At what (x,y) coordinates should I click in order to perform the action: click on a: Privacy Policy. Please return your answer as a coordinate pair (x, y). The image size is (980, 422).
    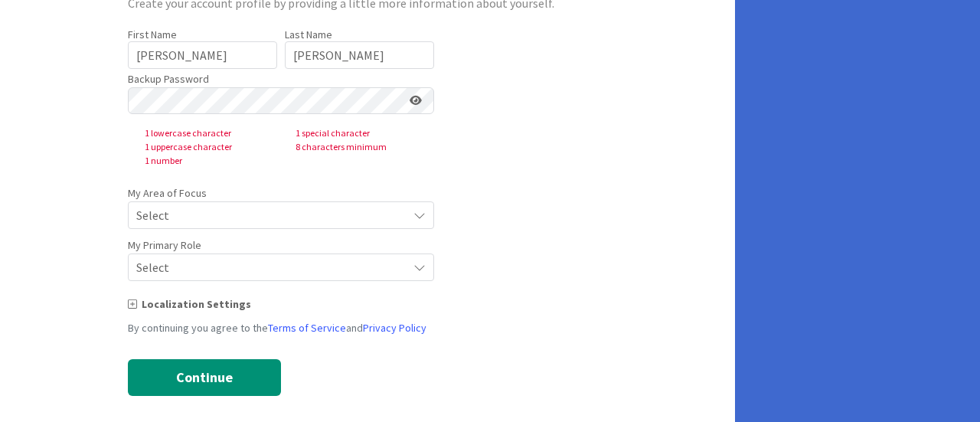
    Looking at the image, I should click on (394, 327).